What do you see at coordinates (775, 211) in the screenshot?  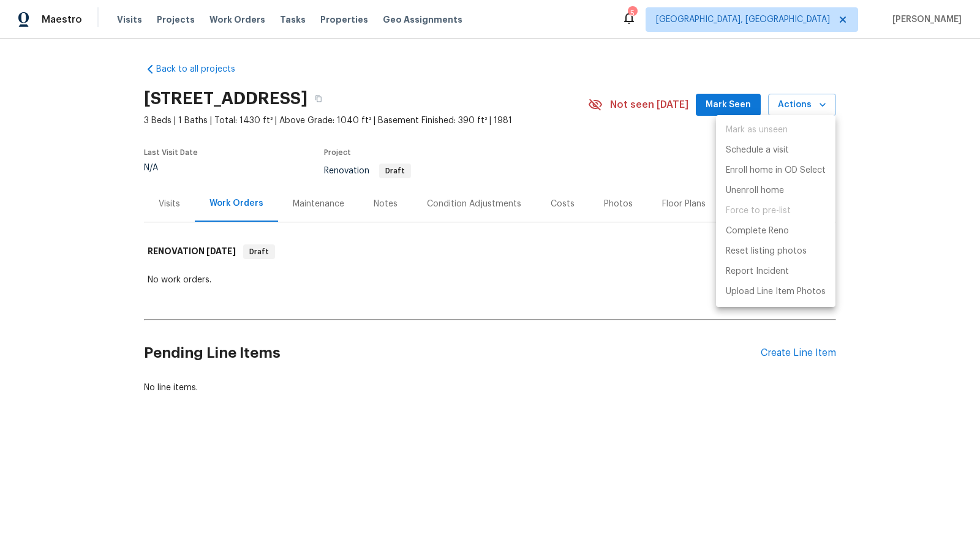 I see `span: Setup visit must be completed before moving home to pre-list` at bounding box center [775, 211].